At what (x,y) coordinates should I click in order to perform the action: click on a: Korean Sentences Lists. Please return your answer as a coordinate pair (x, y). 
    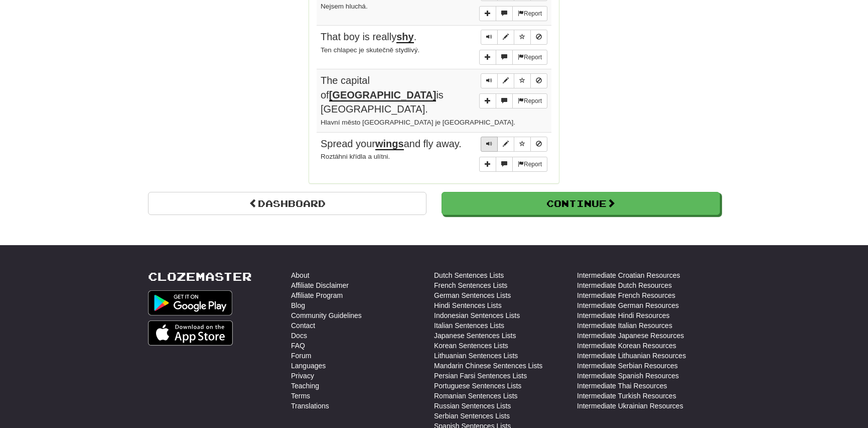
    Looking at the image, I should click on (471, 346).